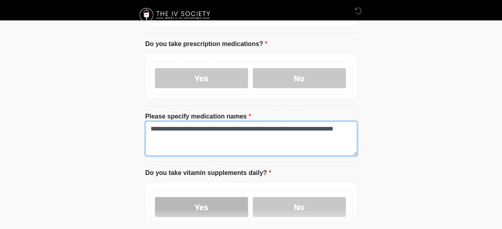 This screenshot has height=229, width=502. I want to click on label: Please specify medication names, so click(198, 116).